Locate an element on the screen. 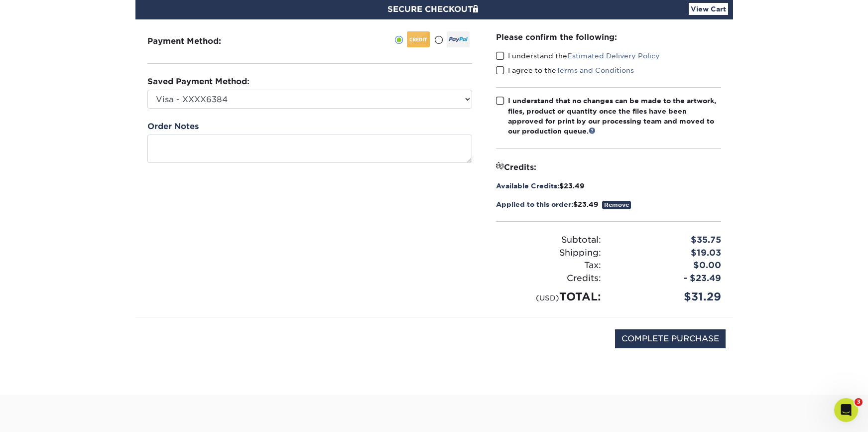 The width and height of the screenshot is (868, 432). div: $23.49 is located at coordinates (608, 186).